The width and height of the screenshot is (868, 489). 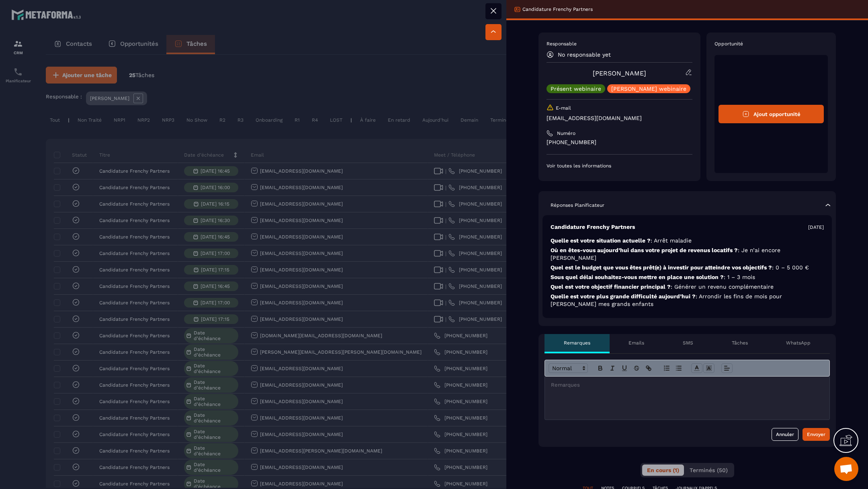 I want to click on p: WhatsApp, so click(x=798, y=343).